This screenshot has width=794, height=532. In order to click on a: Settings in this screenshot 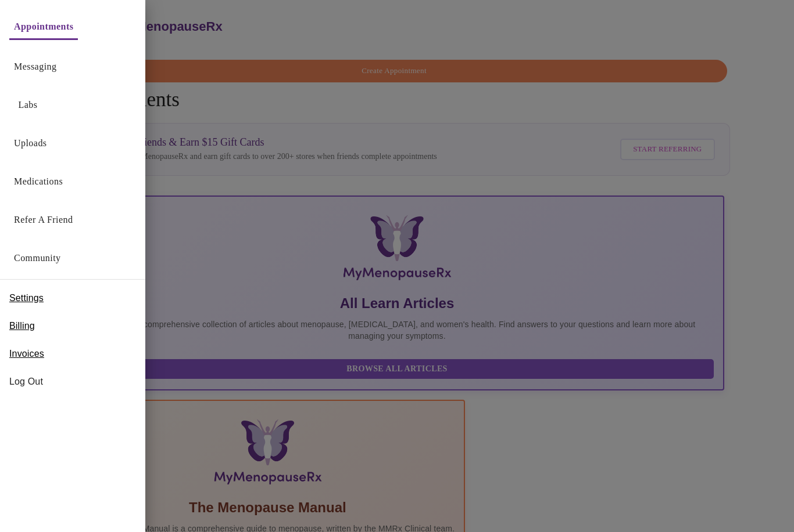, I will do `click(27, 298)`.